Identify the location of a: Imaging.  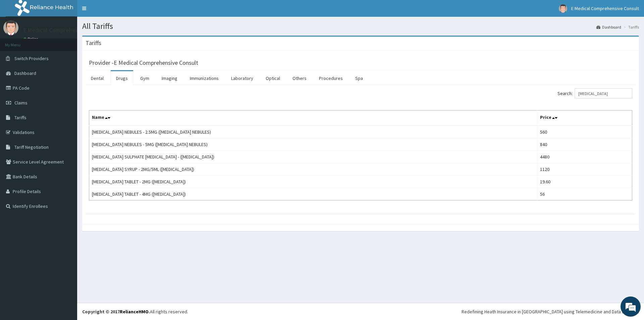
(169, 78).